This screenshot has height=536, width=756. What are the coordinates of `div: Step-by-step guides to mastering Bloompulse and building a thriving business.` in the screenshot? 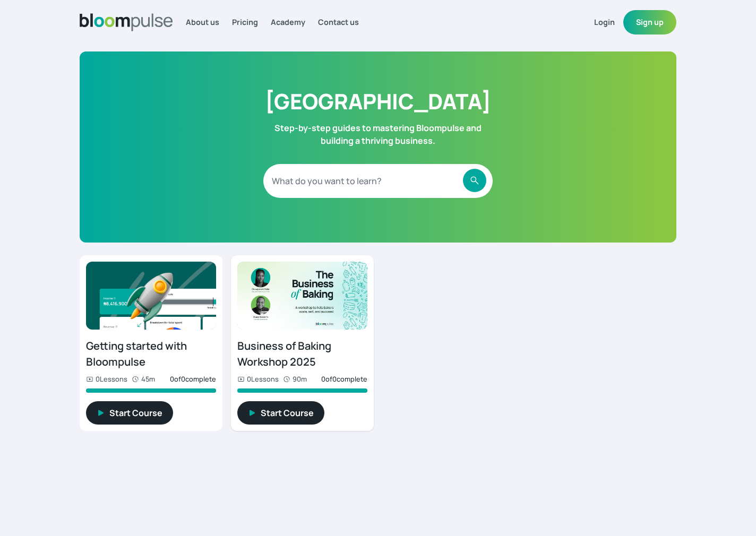 It's located at (378, 135).